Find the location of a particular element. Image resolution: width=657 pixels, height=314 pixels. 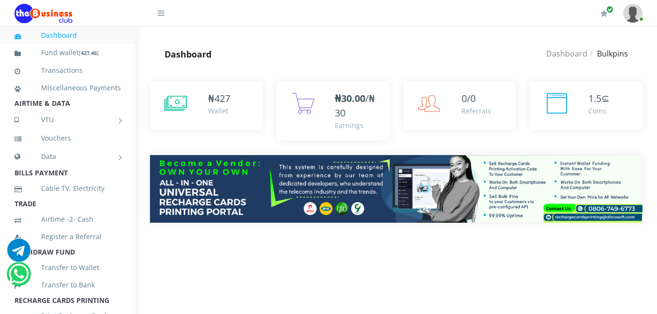

a: Fund wallet[427.46] is located at coordinates (68, 53).